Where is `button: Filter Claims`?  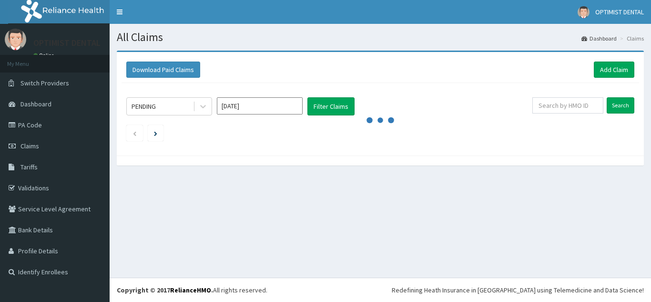 button: Filter Claims is located at coordinates (331, 106).